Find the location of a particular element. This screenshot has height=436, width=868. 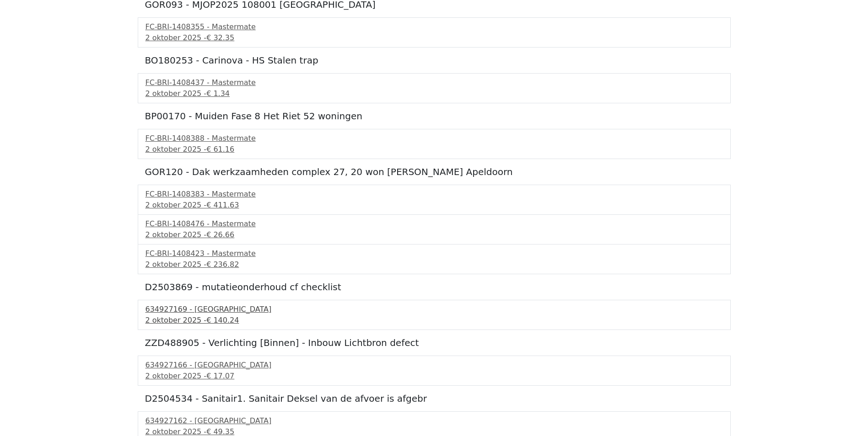

div: FC-BRI-1408355 - Mastermate is located at coordinates (434, 27).